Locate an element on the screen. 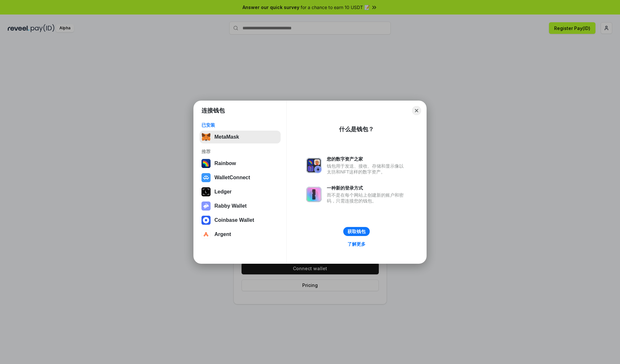  div: 钱包用于发送、接收、存储和显示像以太坊和NFT这样的数字资产。 is located at coordinates (367, 169).